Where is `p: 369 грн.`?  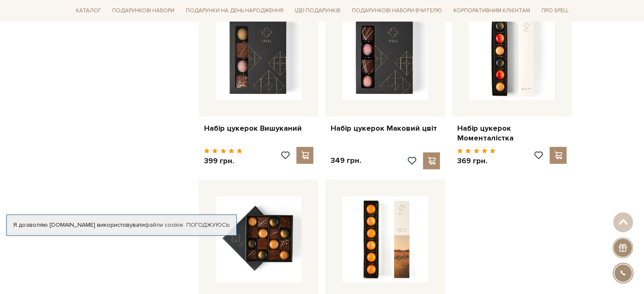
p: 369 грн. is located at coordinates (476, 161).